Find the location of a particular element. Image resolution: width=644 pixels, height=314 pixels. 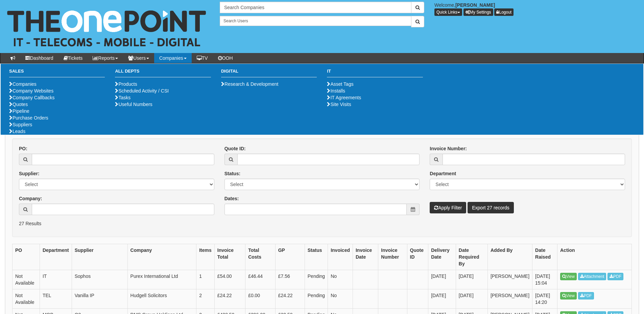

a: Installs is located at coordinates (336, 91).